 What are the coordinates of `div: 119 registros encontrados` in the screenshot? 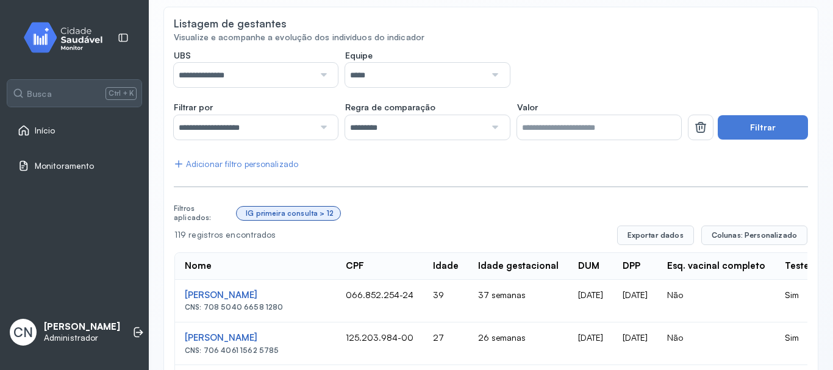 It's located at (391, 235).